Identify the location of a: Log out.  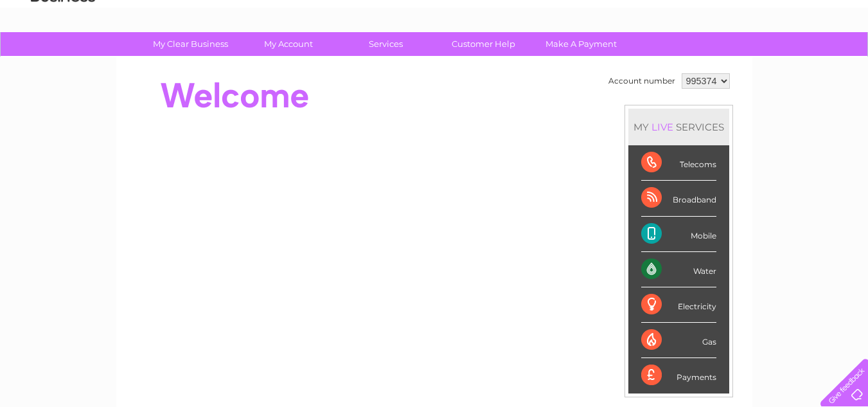
(840, 59).